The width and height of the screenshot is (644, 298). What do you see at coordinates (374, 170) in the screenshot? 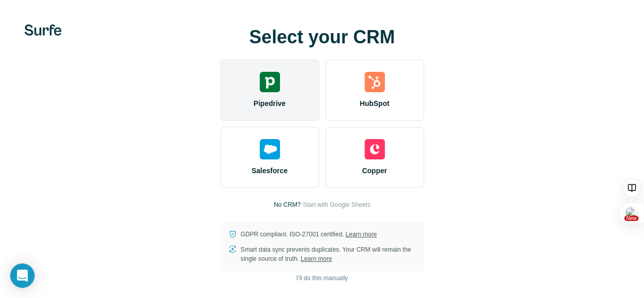
I see `span: Copper` at bounding box center [374, 170].